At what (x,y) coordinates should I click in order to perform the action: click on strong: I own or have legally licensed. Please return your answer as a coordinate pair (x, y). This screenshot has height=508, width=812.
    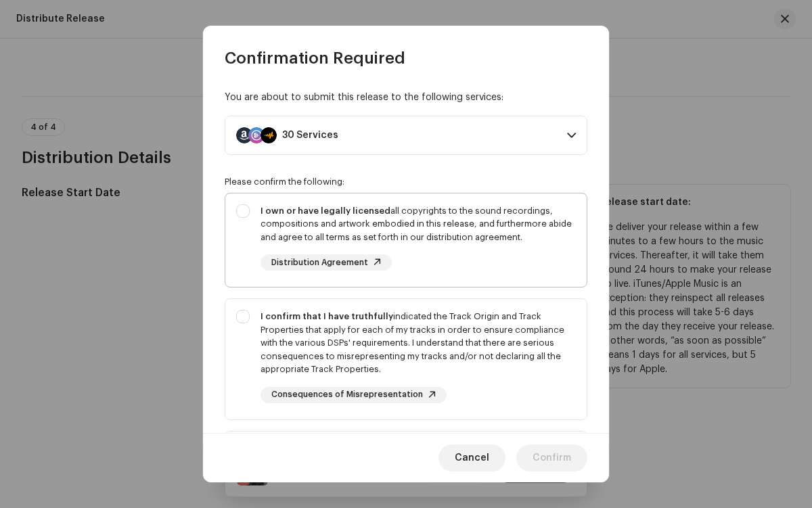
    Looking at the image, I should click on (326, 210).